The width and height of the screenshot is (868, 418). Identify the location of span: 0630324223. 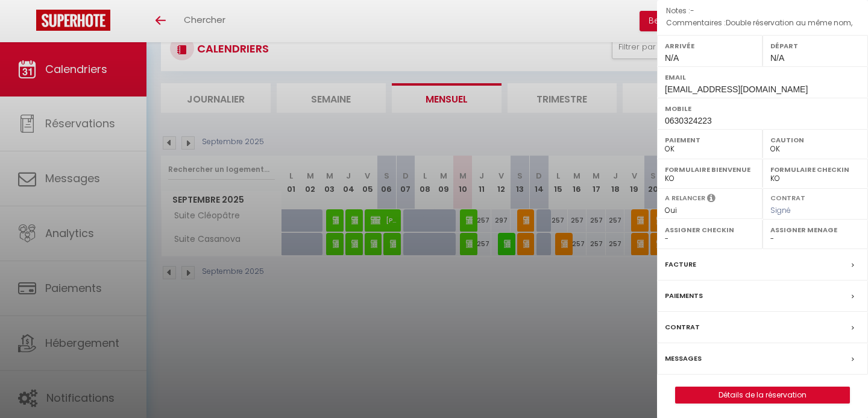
(688, 121).